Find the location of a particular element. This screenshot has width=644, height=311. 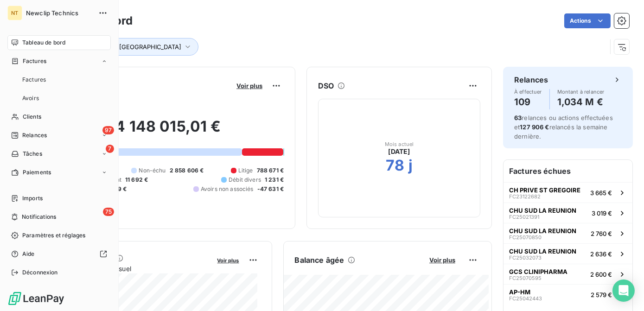

h2: j is located at coordinates (410, 166).